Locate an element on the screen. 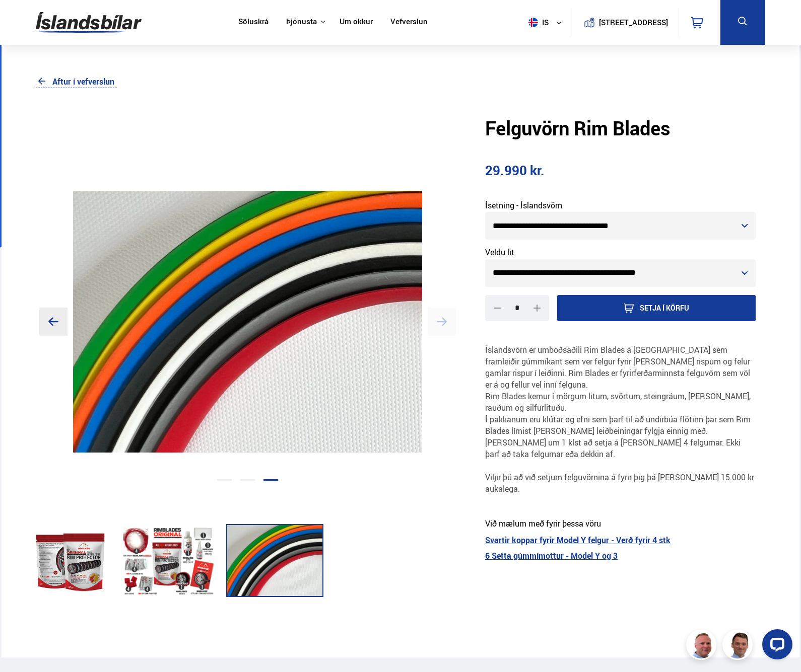  a: Svartir koppar fyrir Model Y felgur - Verð fyrir 4 stk is located at coordinates (620, 540).